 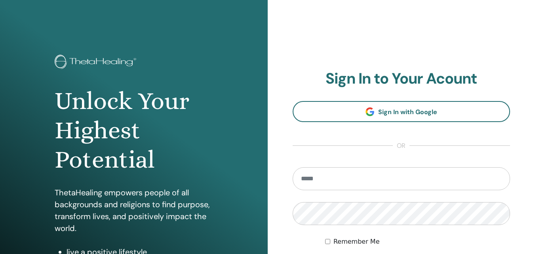 What do you see at coordinates (401, 79) in the screenshot?
I see `h2: Sign In to Your Acount` at bounding box center [401, 79].